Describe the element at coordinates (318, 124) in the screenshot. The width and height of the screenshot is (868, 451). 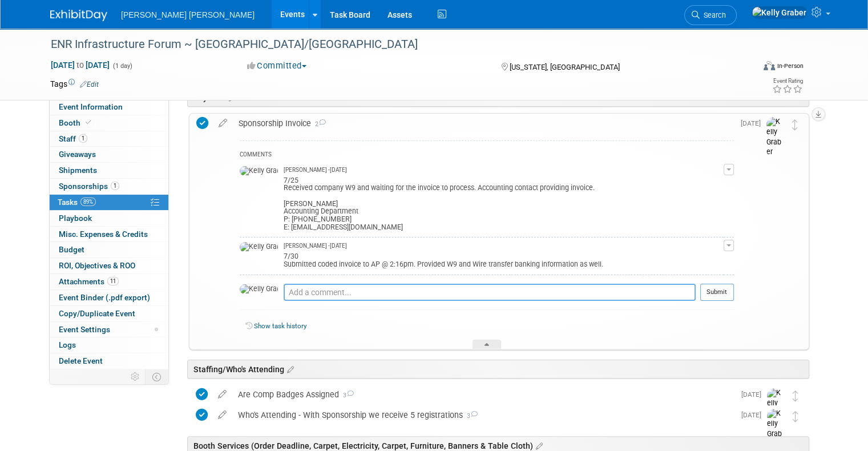
I see `span: 2` at that location.